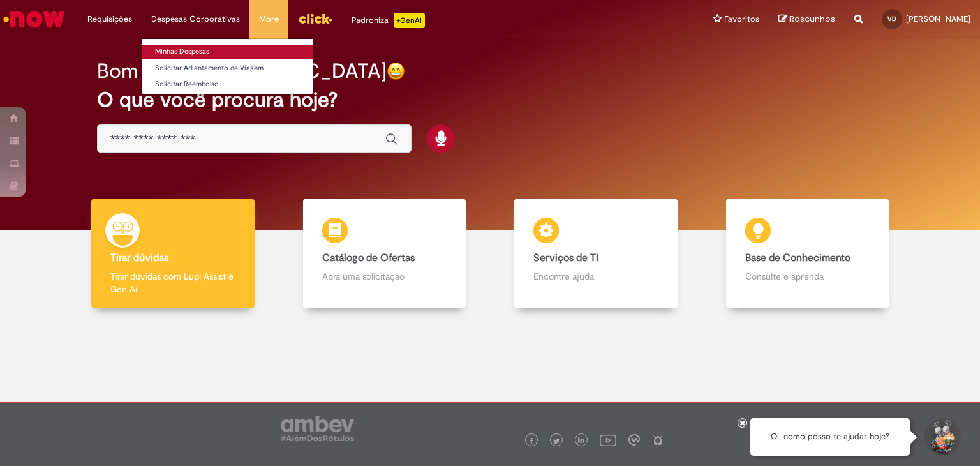 The width and height of the screenshot is (980, 466). I want to click on img: click_logo_yellow_360x200.png, so click(315, 19).